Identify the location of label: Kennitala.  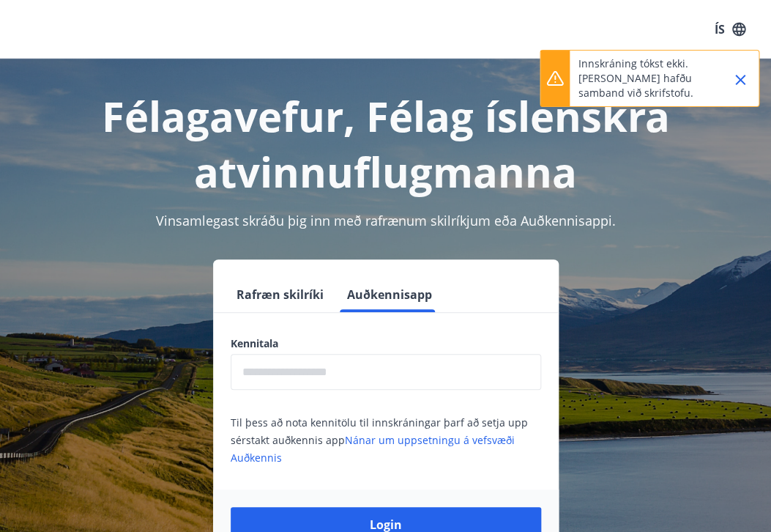
(386, 344).